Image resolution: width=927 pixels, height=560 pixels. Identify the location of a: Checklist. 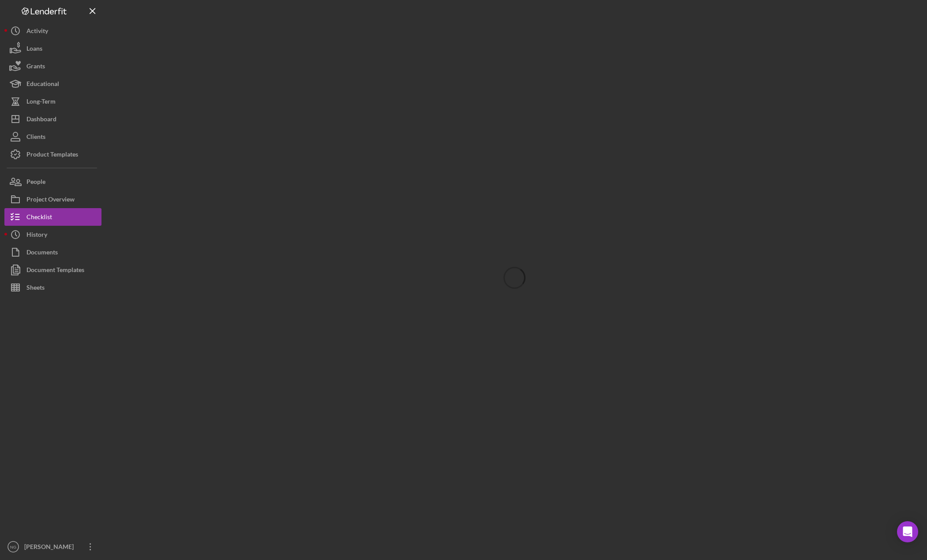
(53, 217).